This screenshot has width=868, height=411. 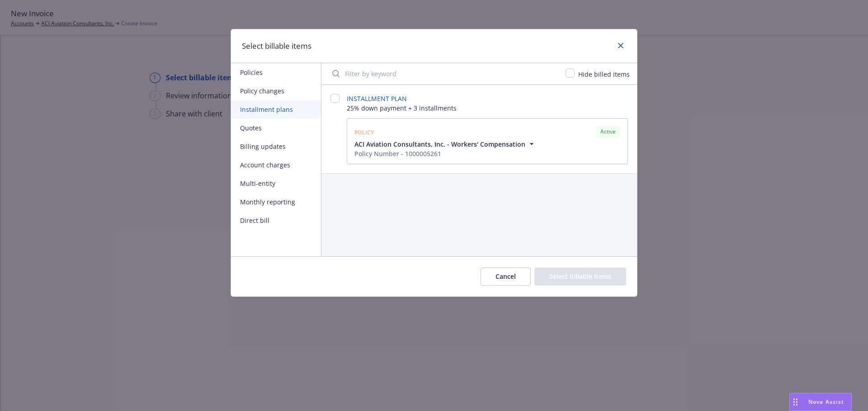 I want to click on button: Billing updates, so click(x=276, y=147).